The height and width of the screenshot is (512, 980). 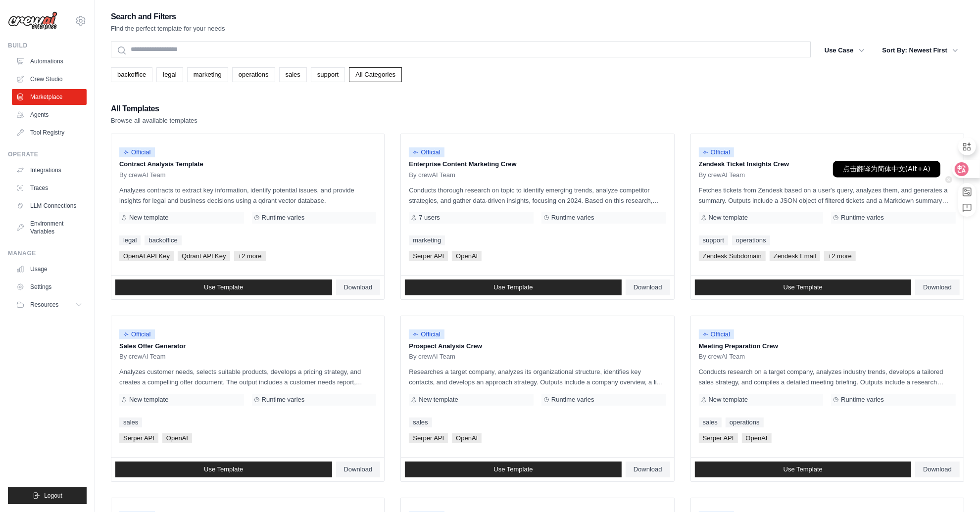 What do you see at coordinates (49, 227) in the screenshot?
I see `a: Environment Variables` at bounding box center [49, 227].